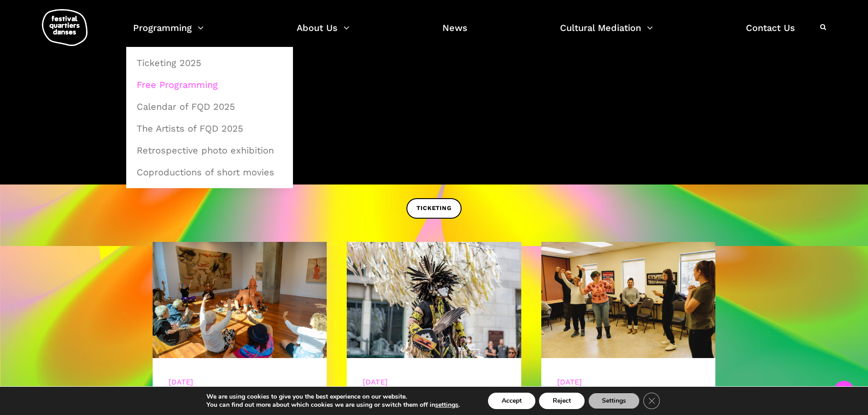 This screenshot has height=415, width=868. I want to click on img: 20240905-9595, so click(240, 300).